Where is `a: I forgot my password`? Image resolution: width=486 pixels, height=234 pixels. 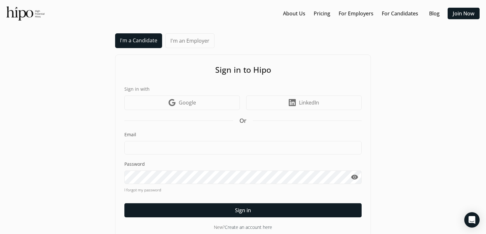 a: I forgot my password is located at coordinates (243, 190).